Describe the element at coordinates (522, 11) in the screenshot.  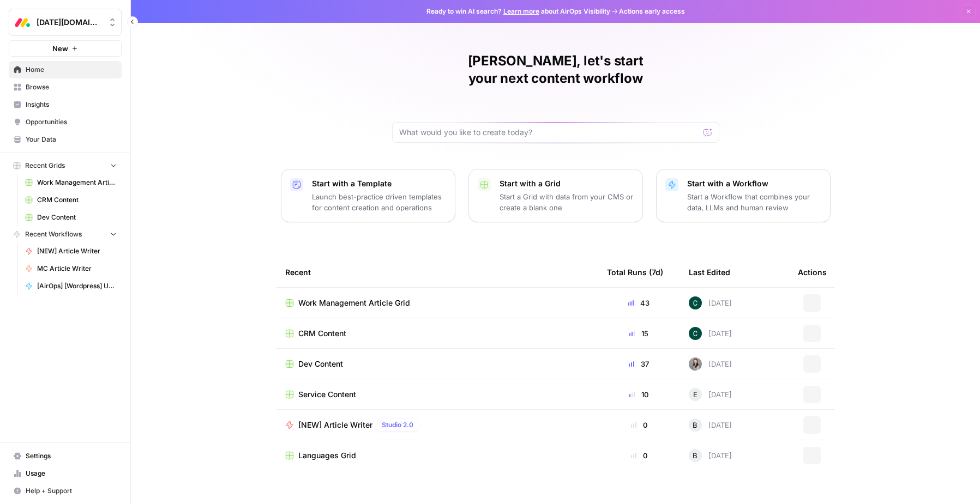
I see `a: Learn more` at that location.